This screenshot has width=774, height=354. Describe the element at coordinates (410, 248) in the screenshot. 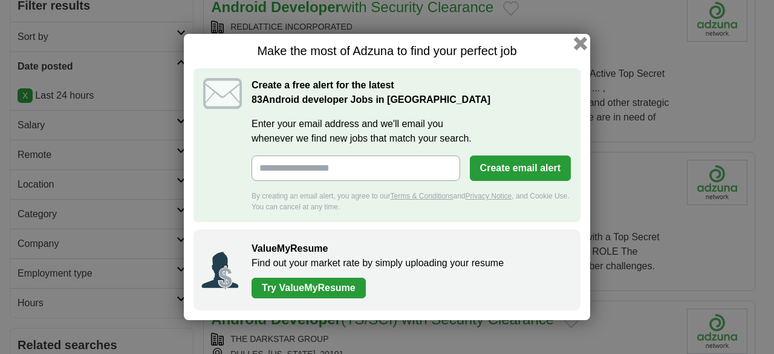

I see `h2: ValueMyResume` at that location.